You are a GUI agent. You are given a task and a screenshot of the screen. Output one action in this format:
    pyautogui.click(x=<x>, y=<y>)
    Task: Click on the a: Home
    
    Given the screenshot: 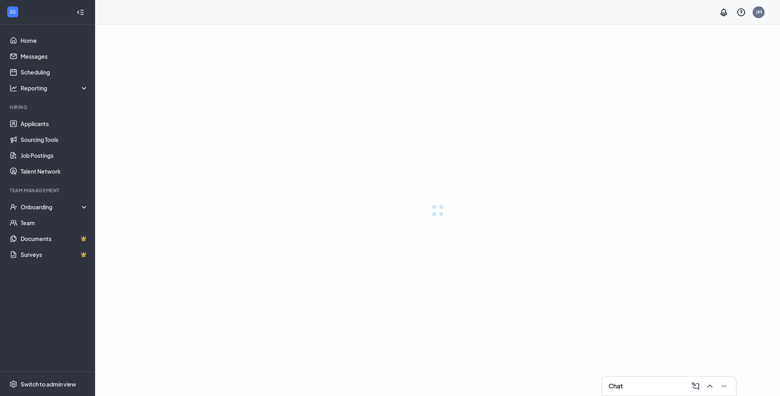 What is the action you would take?
    pyautogui.click(x=54, y=40)
    